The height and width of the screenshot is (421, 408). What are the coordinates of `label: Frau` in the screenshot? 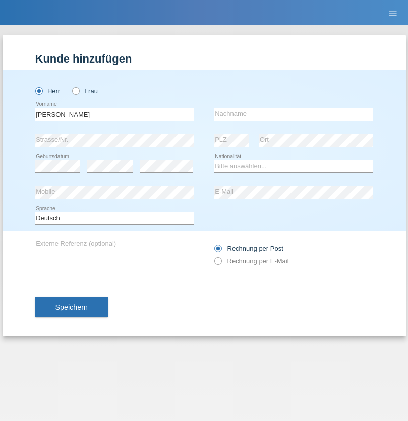 It's located at (85, 91).